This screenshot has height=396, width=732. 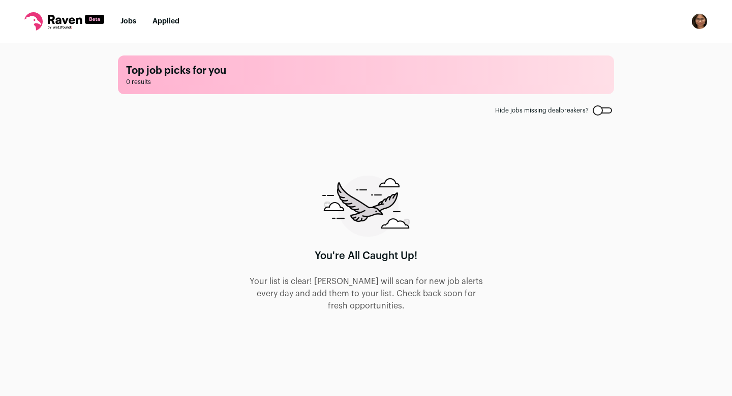 What do you see at coordinates (700, 21) in the screenshot?
I see `img: 17715721-medium_jpg` at bounding box center [700, 21].